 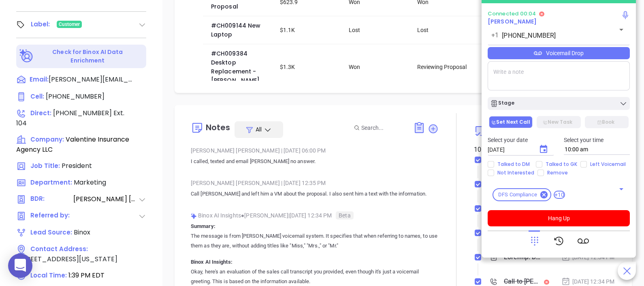 What do you see at coordinates (37, 96) in the screenshot?
I see `span: Cell :` at bounding box center [37, 96].